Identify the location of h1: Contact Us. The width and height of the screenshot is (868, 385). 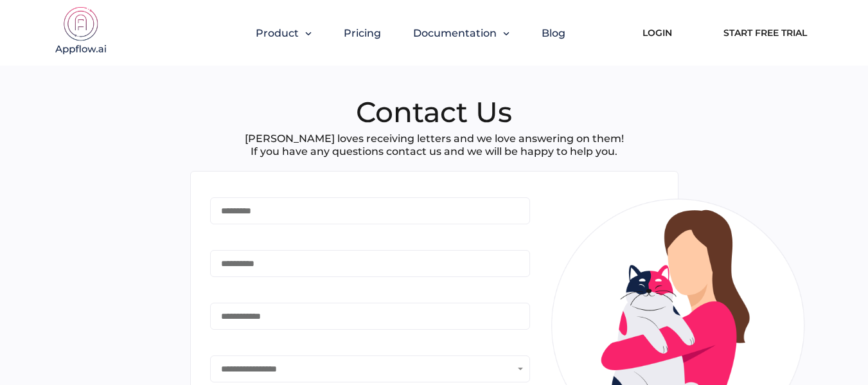
(434, 112).